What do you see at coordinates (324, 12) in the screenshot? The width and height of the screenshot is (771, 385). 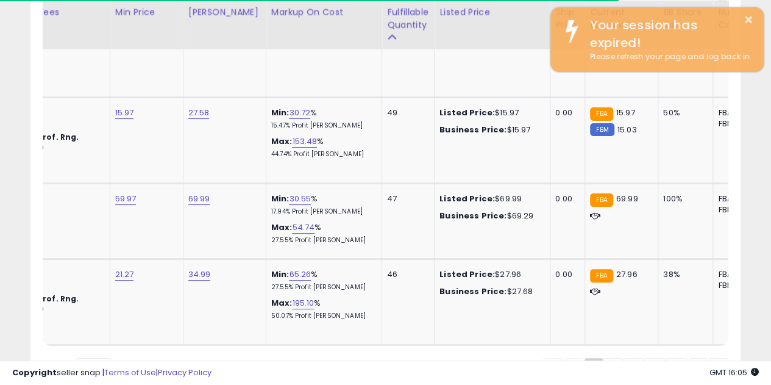 I see `div: Markup on Cost` at bounding box center [324, 12].